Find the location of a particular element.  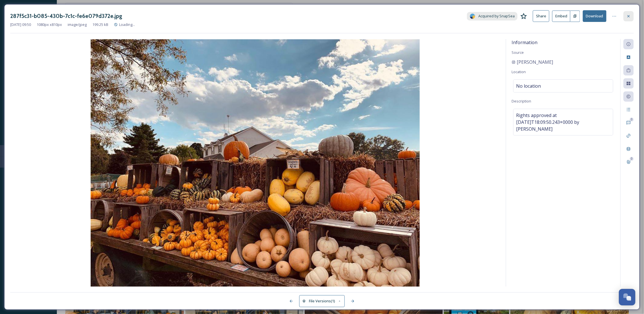

span: Information is located at coordinates (524, 42).